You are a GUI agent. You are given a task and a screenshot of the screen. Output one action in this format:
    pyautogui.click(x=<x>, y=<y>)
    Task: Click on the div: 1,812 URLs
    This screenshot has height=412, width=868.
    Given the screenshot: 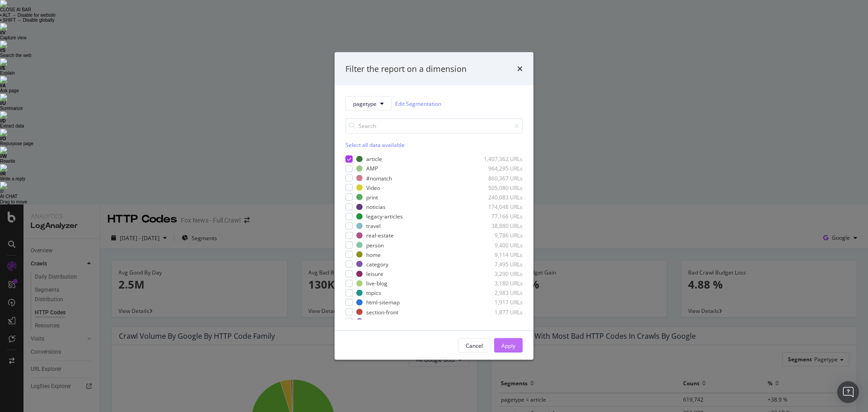 What is the action you would take?
    pyautogui.click(x=500, y=321)
    